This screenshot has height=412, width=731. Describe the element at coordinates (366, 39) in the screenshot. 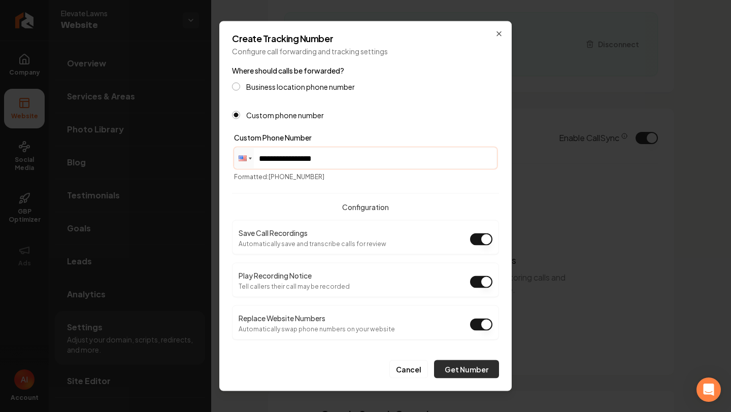

I see `h2: Create Tracking Number` at that location.